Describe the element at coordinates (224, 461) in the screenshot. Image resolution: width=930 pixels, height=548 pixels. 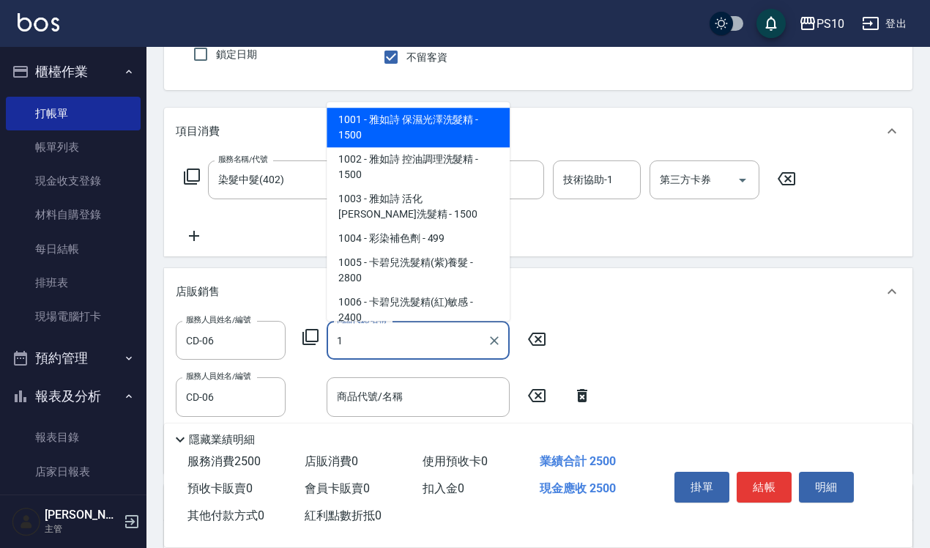
I see `span: 服務消費 2500` at that location.